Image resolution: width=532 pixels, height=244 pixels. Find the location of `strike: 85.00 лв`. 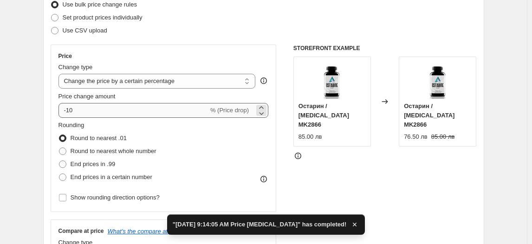

strike: 85.00 лв is located at coordinates (443, 137).